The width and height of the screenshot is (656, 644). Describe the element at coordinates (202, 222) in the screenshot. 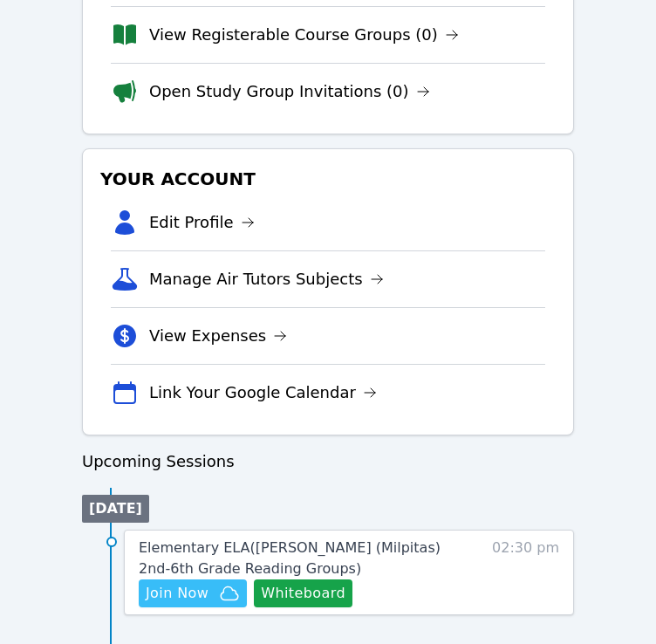

I see `a: Edit Profile` at that location.